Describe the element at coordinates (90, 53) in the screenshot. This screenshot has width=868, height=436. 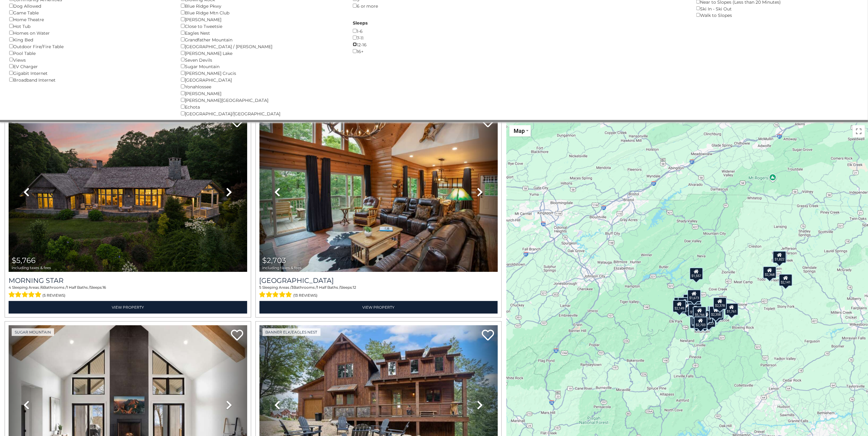
I see `div: Pool Table` at that location.